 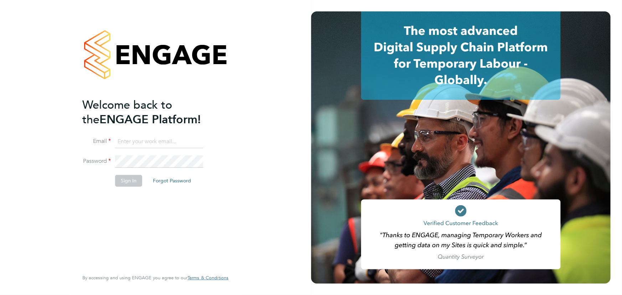 I want to click on span: Welcome back to the, so click(x=127, y=112).